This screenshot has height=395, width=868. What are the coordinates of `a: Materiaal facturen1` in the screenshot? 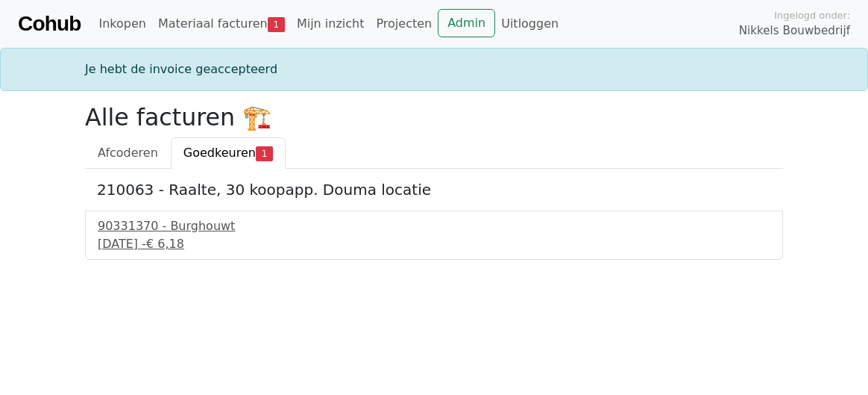 It's located at (222, 24).